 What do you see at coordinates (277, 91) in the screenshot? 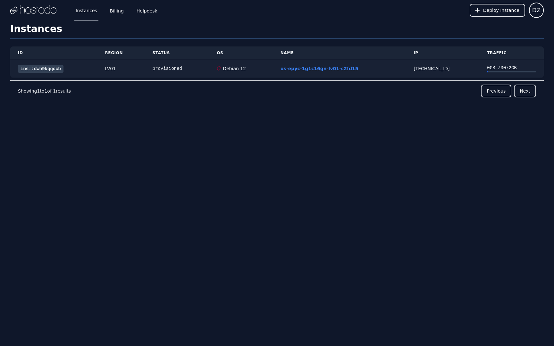
I see `nav: Pagination` at bounding box center [277, 91].